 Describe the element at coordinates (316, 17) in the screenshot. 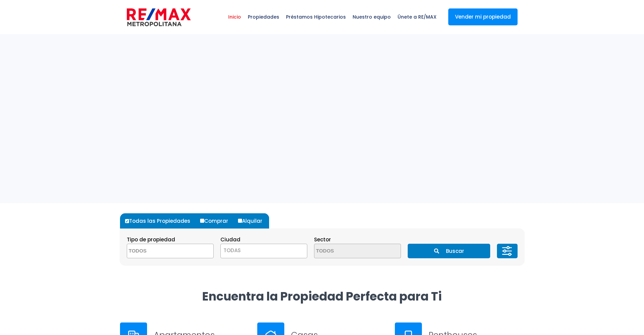

I see `span: Préstamos Hipotecarios` at that location.